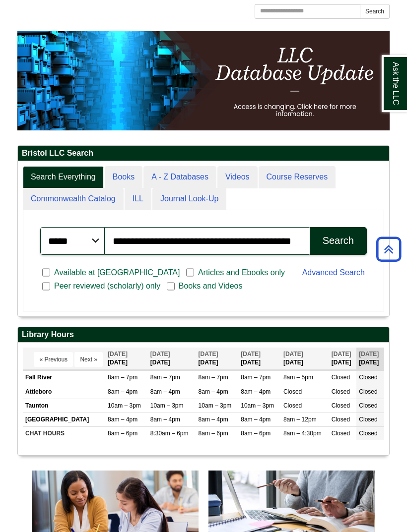 Image resolution: width=407 pixels, height=532 pixels. What do you see at coordinates (46, 287) in the screenshot?
I see `input: Peer reviewed (scholarly) only` at bounding box center [46, 287].